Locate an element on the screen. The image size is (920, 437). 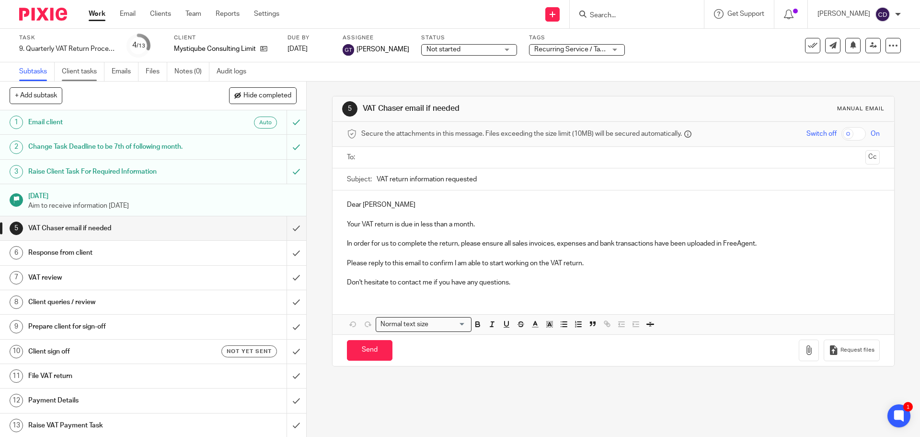
h1: Payment Details is located at coordinates (111, 400).